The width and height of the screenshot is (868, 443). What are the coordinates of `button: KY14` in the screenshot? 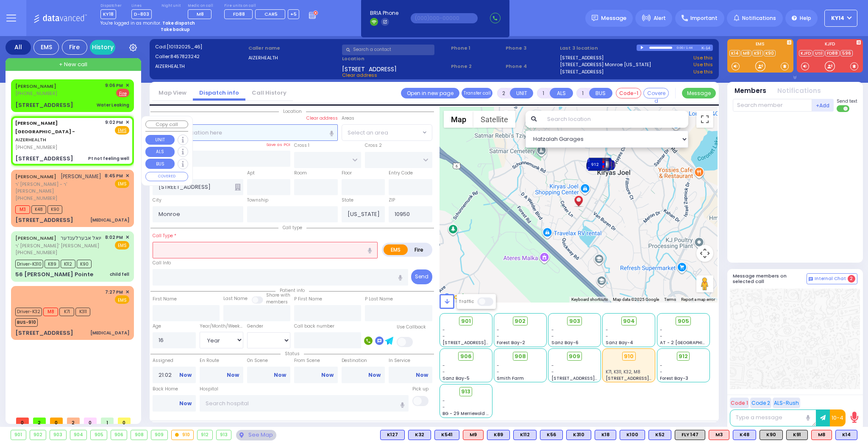 It's located at (841, 18).